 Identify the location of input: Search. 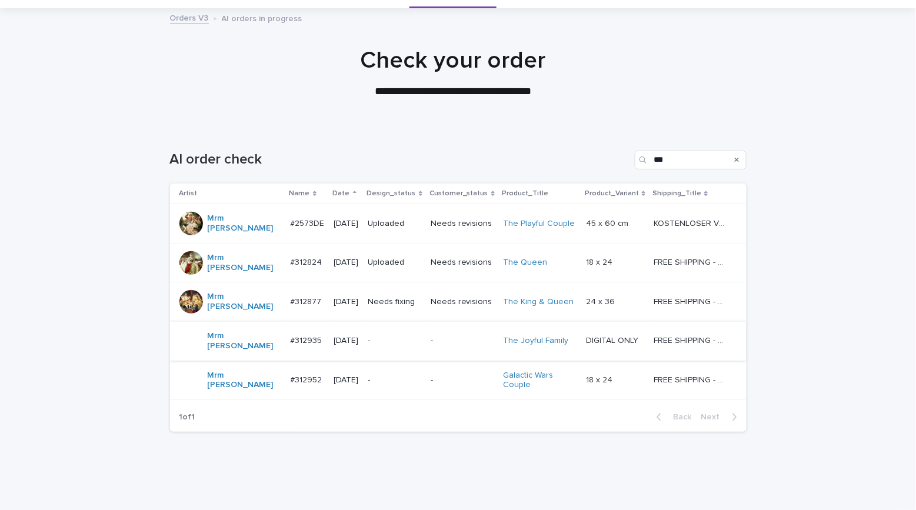
(691, 160).